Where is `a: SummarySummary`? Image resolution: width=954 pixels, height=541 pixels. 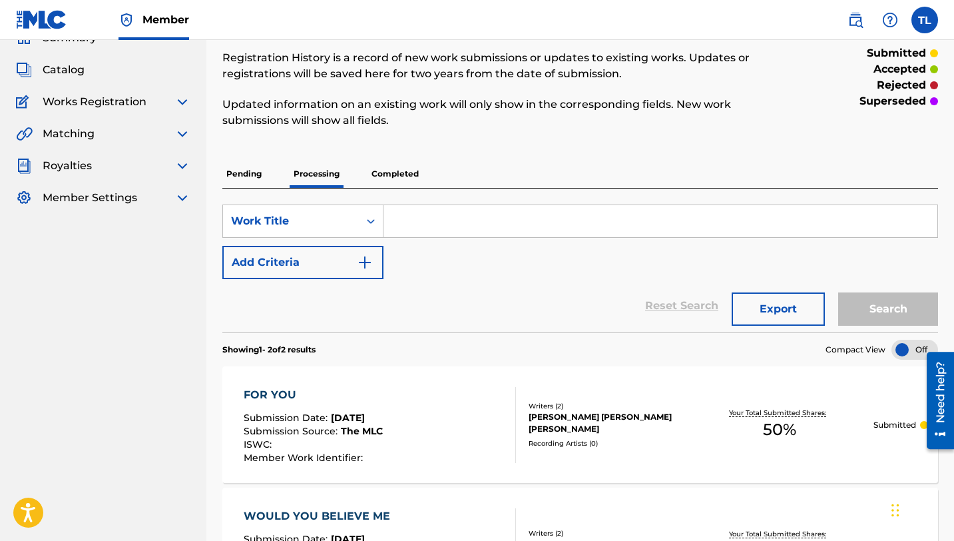
a: SummarySummary is located at coordinates (56, 38).